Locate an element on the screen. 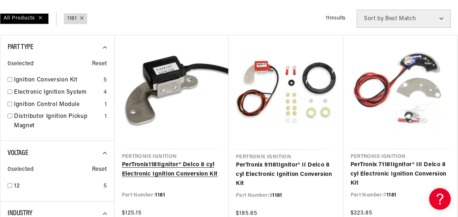 The width and height of the screenshot is (458, 217). span: Sort by is located at coordinates (374, 19).